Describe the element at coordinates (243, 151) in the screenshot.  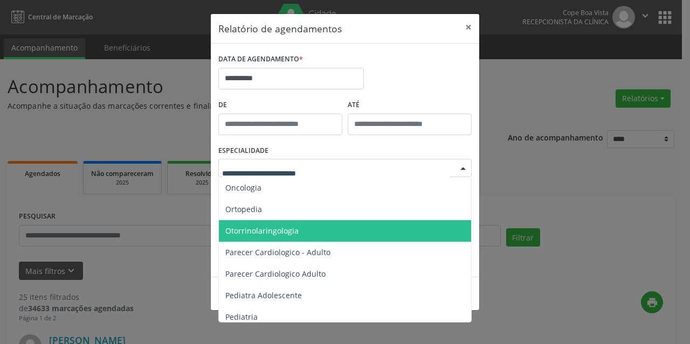
I see `label: ESPECIALIDADE` at that location.